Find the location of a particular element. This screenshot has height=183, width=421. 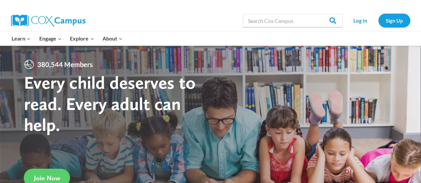

span: About is located at coordinates (112, 39).